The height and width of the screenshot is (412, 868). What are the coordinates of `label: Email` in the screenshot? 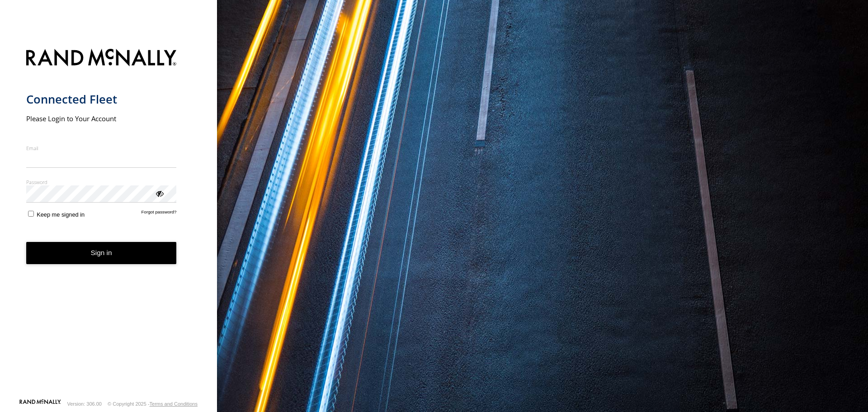 It's located at (101, 148).